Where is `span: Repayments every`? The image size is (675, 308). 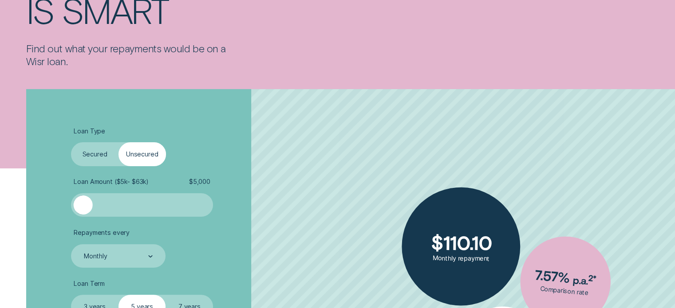 span: Repayments every is located at coordinates (102, 233).